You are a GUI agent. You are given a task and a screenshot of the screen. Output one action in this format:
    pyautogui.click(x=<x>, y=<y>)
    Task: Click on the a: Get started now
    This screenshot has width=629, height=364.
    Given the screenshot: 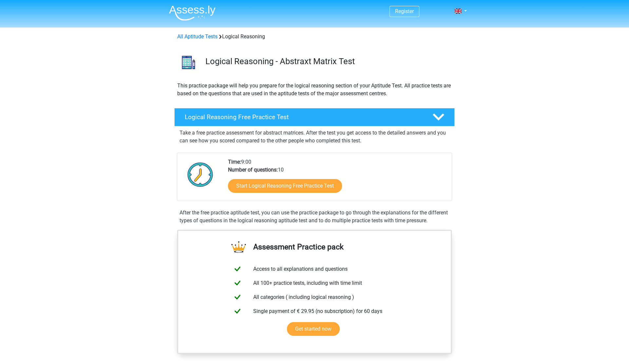 What is the action you would take?
    pyautogui.click(x=313, y=329)
    